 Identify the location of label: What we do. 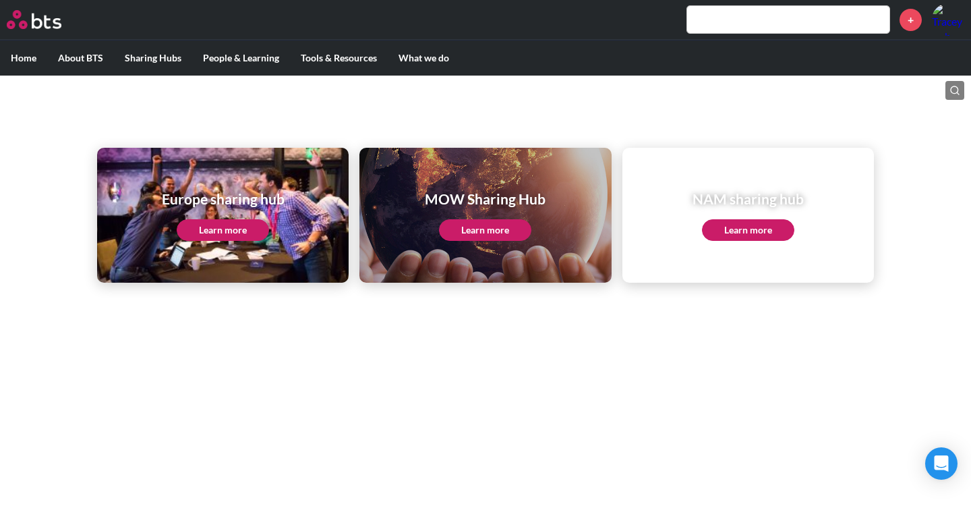
(424, 58).